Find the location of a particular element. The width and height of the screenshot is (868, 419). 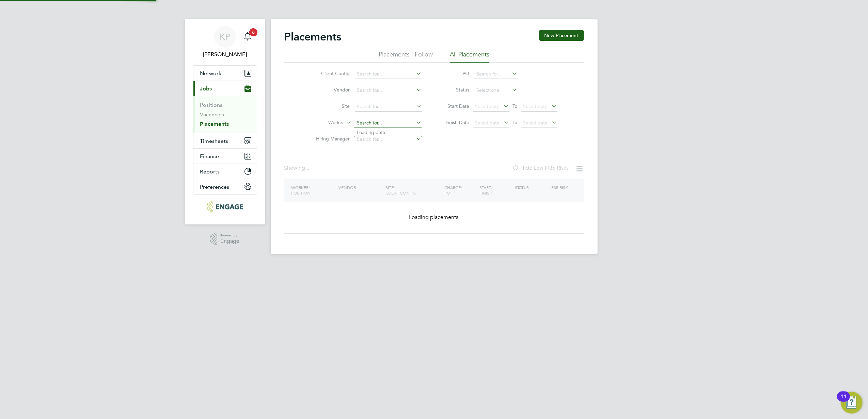

button: Preferences is located at coordinates (225, 187).